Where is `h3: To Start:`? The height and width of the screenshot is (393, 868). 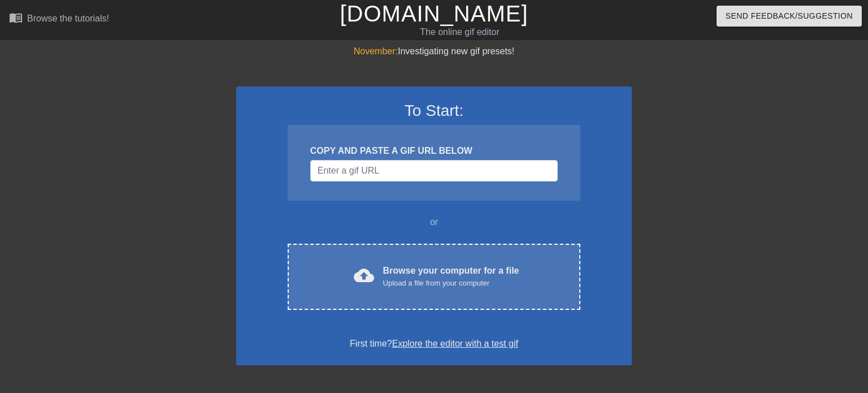
h3: To Start: is located at coordinates (434, 111).